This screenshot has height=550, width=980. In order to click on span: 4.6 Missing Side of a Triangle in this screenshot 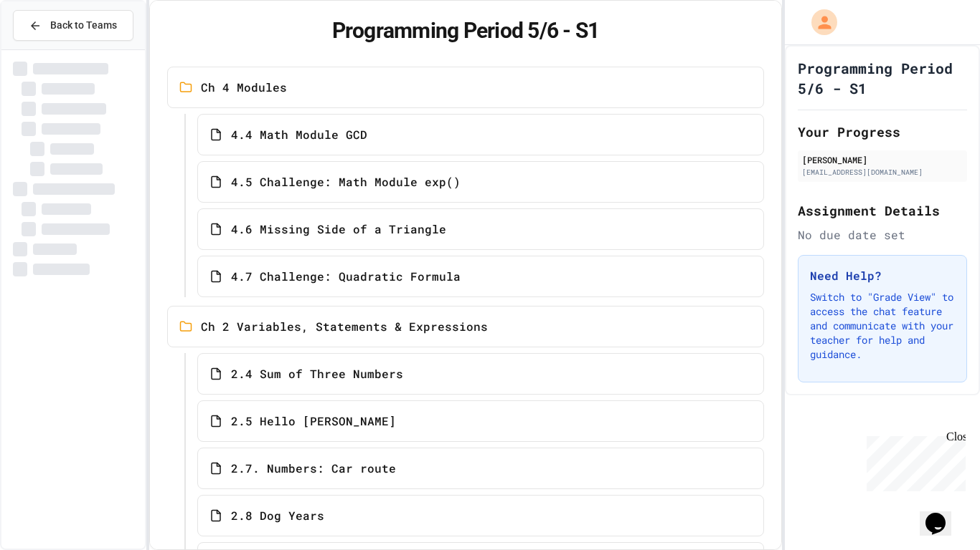, I will do `click(338, 229)`.